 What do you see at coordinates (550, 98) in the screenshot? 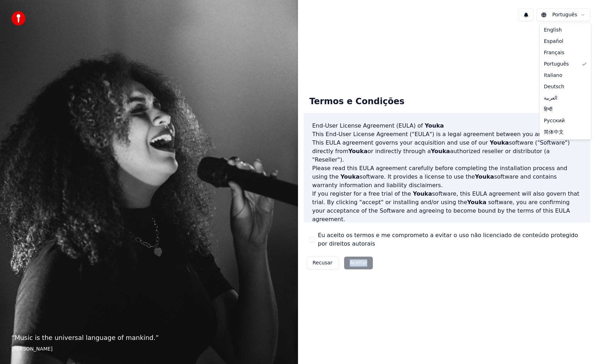
I see `span: العربية` at bounding box center [550, 98].